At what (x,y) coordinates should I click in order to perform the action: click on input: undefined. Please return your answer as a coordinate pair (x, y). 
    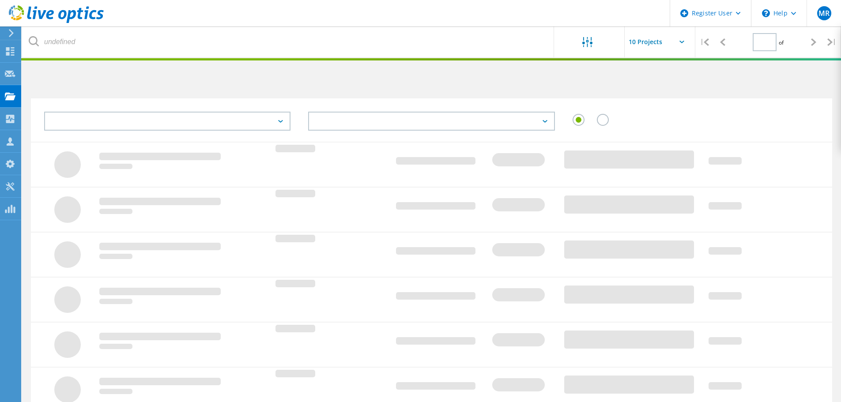
    Looking at the image, I should click on (288, 42).